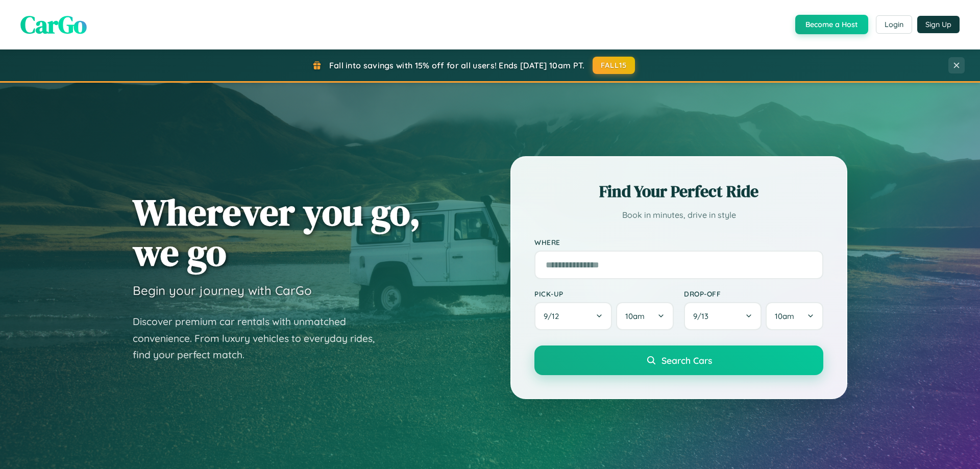 This screenshot has width=980, height=469. I want to click on label: Drop-off, so click(753, 294).